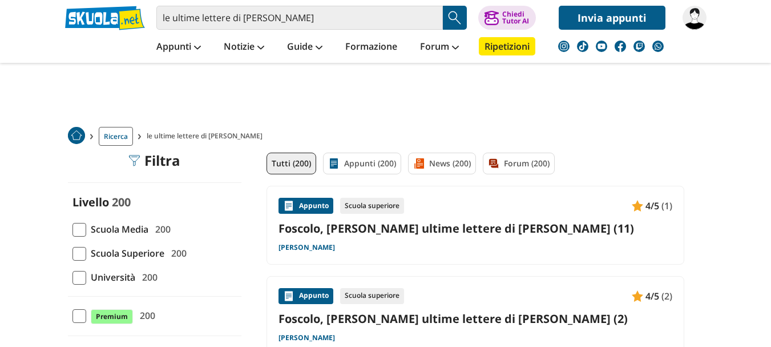 Image resolution: width=771 pixels, height=347 pixels. Describe the element at coordinates (442, 163) in the screenshot. I see `a: News (200)` at that location.